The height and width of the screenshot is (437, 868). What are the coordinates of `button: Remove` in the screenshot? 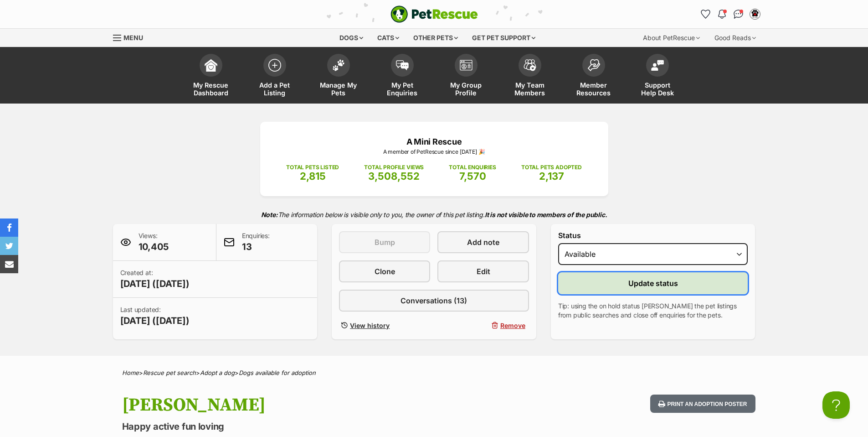 It's located at (483, 325).